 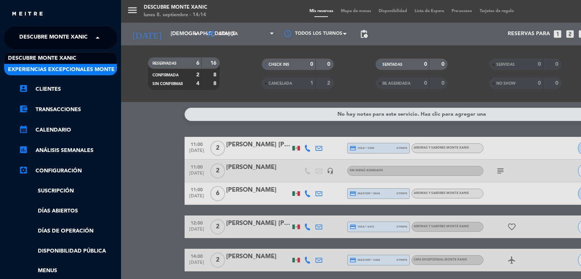 What do you see at coordinates (27, 14) in the screenshot?
I see `img: MEITRE` at bounding box center [27, 14].